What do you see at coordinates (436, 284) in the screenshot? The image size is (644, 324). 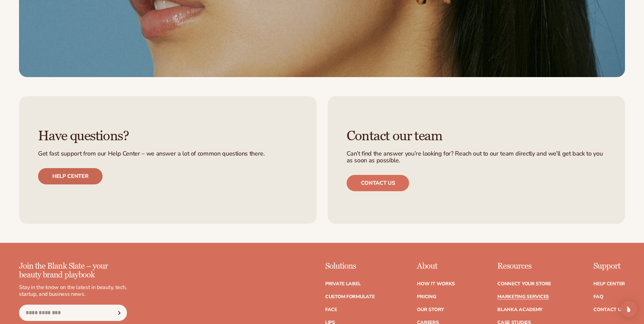 I see `a: How It Works` at bounding box center [436, 284].